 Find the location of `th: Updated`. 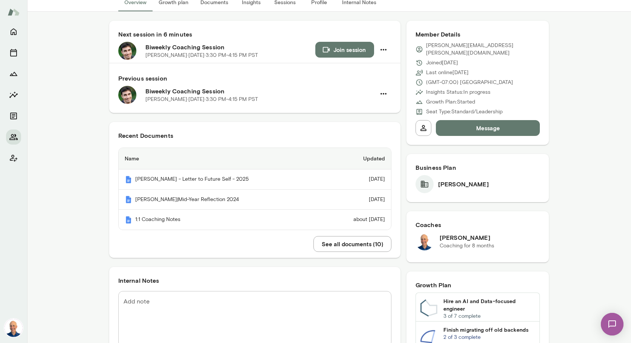

th: Updated is located at coordinates (358, 159).